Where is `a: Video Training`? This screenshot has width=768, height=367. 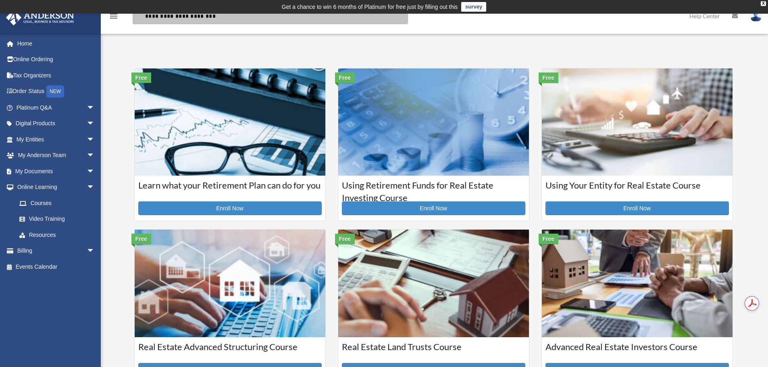 a: Video Training is located at coordinates (59, 219).